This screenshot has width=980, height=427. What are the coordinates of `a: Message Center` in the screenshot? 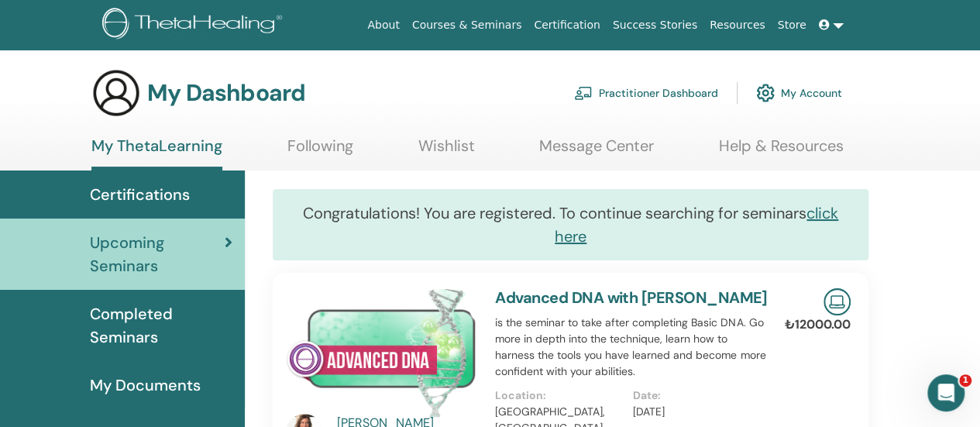 It's located at (597, 151).